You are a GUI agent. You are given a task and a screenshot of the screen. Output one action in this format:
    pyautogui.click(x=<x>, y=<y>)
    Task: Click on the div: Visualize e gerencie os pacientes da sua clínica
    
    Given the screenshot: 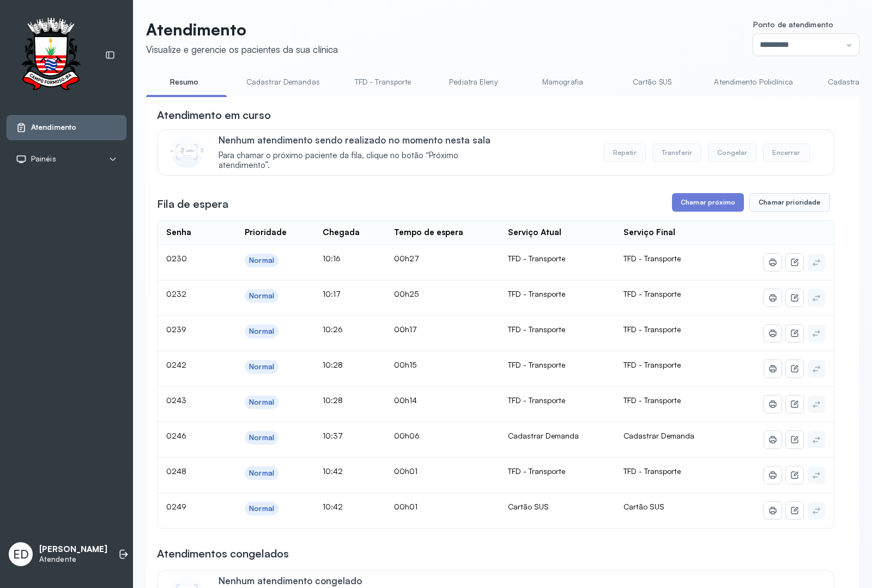 What is the action you would take?
    pyautogui.click(x=241, y=49)
    